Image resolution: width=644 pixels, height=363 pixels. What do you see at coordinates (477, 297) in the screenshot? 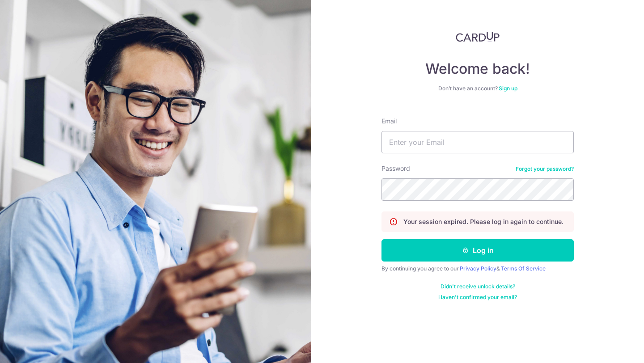
I see `a: Haven't confirmed your email?` at bounding box center [477, 297].